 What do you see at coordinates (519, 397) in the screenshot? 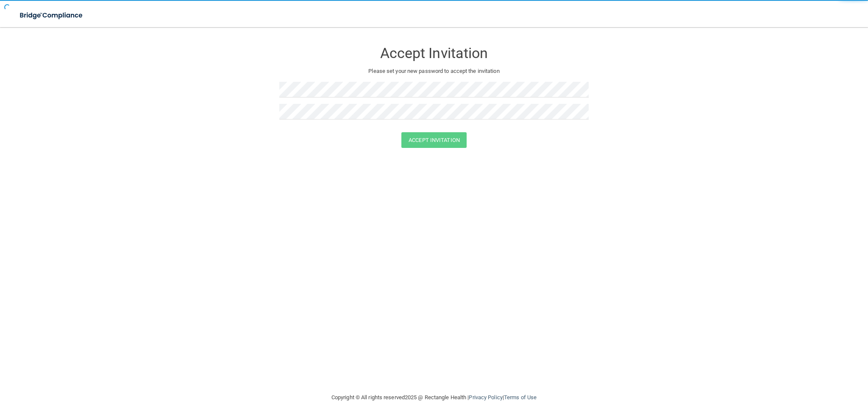
I see `a: Terms of Use` at bounding box center [519, 397].